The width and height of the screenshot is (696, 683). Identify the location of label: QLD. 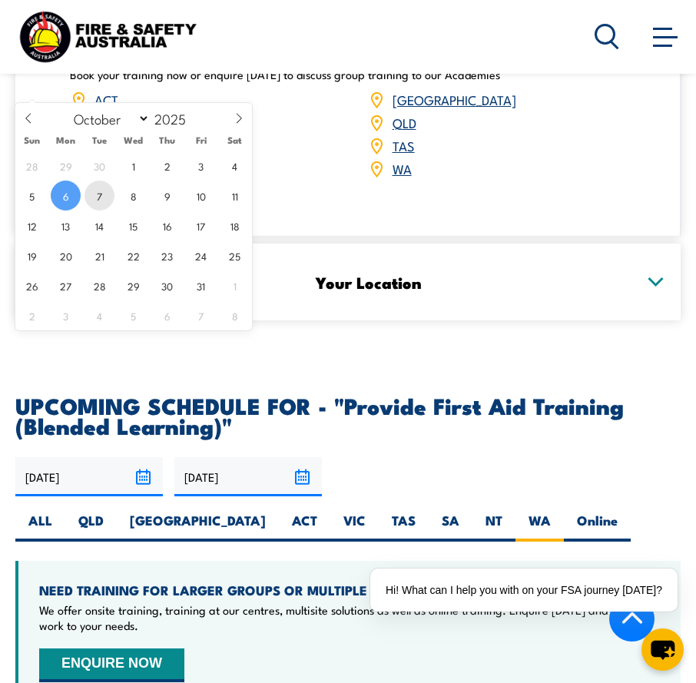
(91, 526).